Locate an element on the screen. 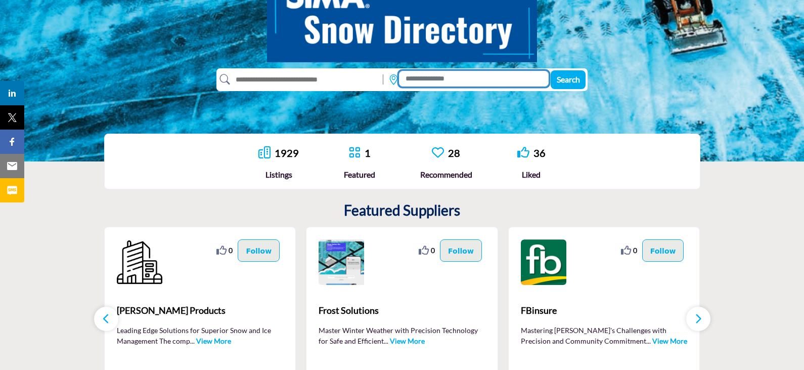 The width and height of the screenshot is (804, 370). p: Master Winter Weather with Precision Technology for Safe and Efficient is located at coordinates (402, 335).